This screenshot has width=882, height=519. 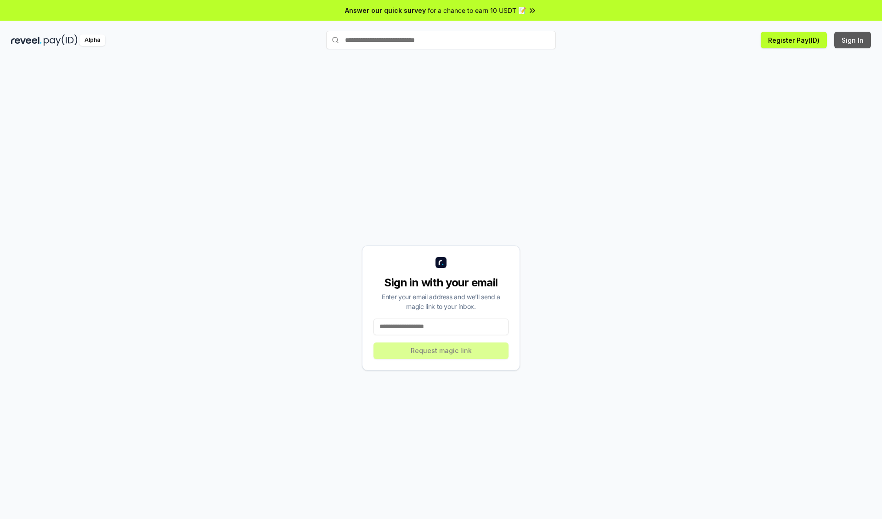 I want to click on span: Answer our quick survey, so click(x=385, y=10).